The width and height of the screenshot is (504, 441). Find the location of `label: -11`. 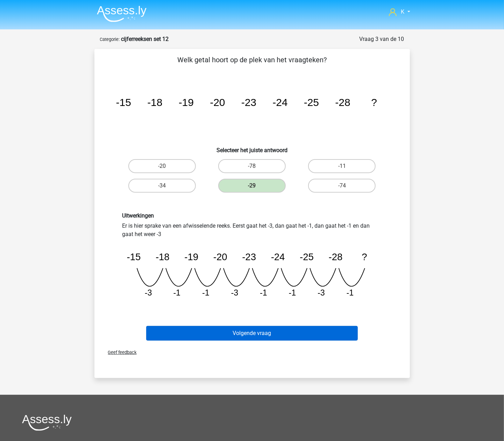

label: -11 is located at coordinates (342, 166).